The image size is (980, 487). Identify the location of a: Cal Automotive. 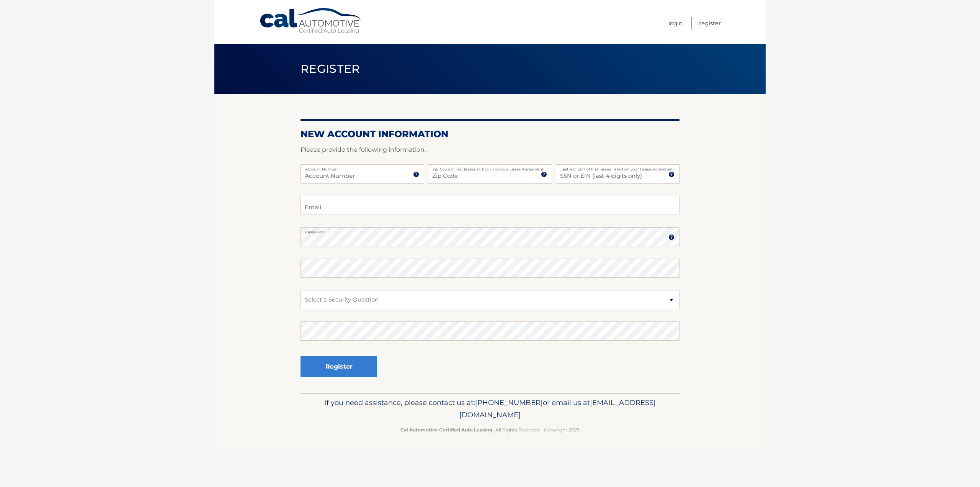
(311, 21).